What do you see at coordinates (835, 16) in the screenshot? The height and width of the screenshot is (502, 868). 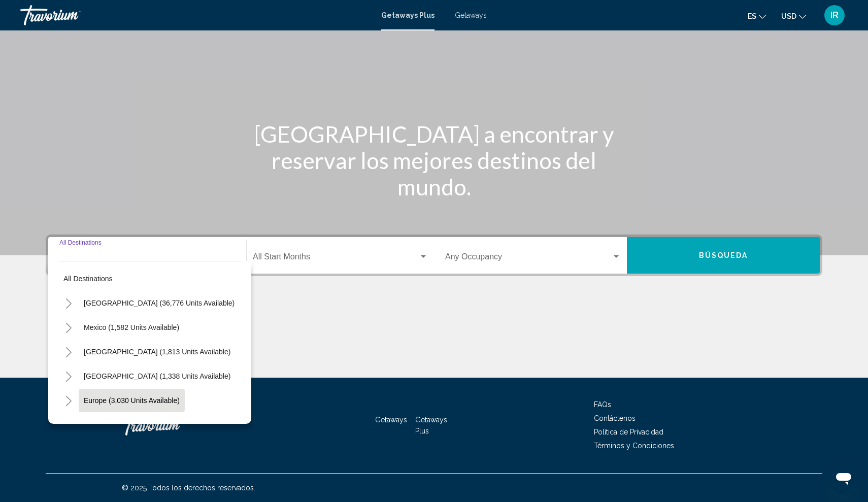 I see `span: IR` at bounding box center [835, 16].